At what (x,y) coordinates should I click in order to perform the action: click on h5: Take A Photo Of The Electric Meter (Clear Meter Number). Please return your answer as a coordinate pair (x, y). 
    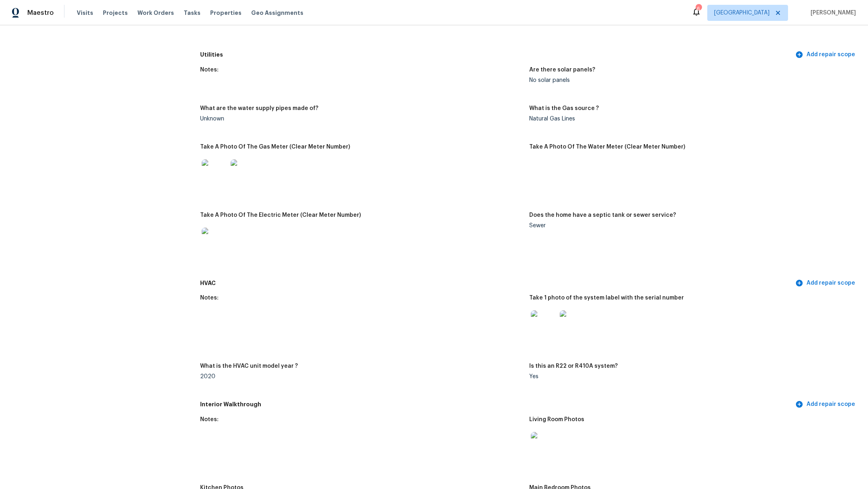
    Looking at the image, I should click on (280, 215).